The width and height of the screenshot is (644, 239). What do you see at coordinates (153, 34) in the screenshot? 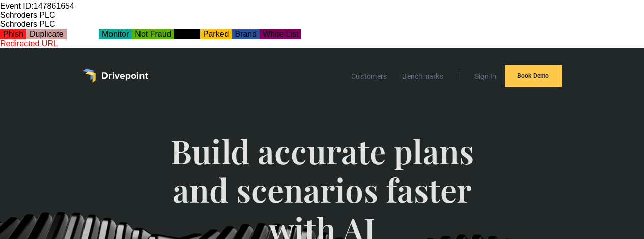
I see `button: Not Fraud` at bounding box center [153, 34].